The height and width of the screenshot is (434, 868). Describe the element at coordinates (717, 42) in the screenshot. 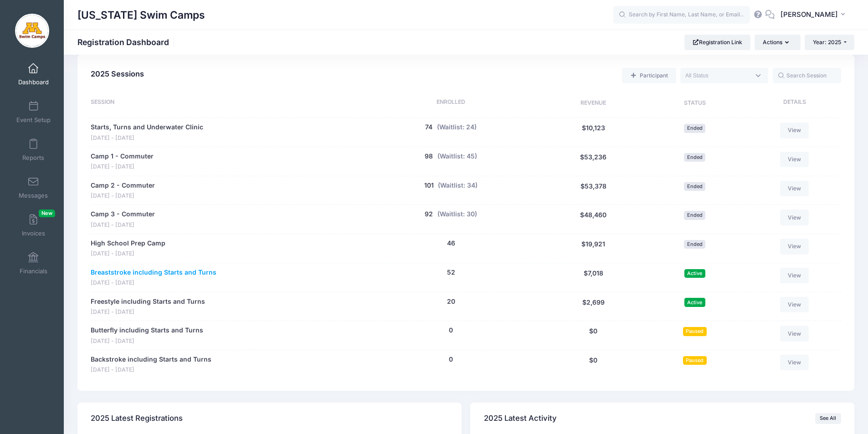

I see `a: Registration Link` at that location.